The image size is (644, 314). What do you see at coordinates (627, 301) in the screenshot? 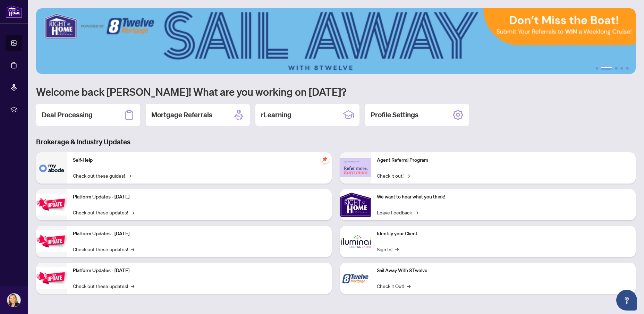
I see `button: Open asap` at bounding box center [627, 301].